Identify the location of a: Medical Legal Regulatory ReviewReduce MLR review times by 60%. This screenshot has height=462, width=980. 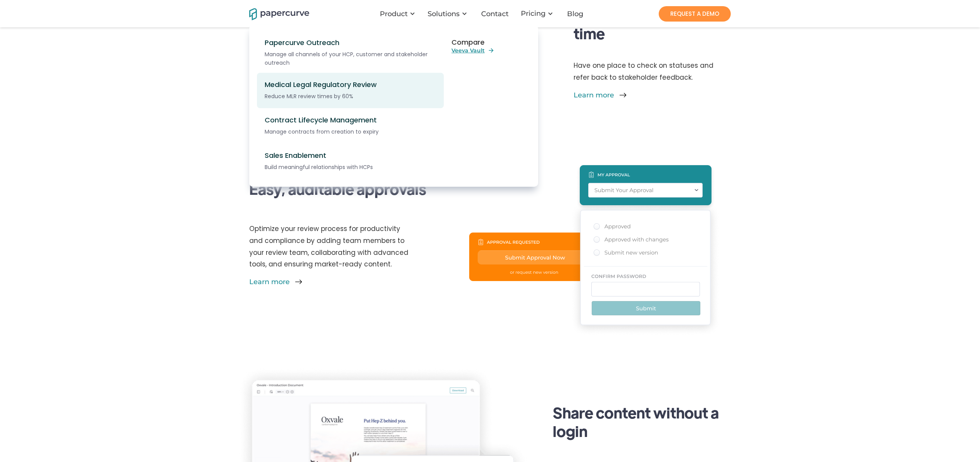
(350, 91).